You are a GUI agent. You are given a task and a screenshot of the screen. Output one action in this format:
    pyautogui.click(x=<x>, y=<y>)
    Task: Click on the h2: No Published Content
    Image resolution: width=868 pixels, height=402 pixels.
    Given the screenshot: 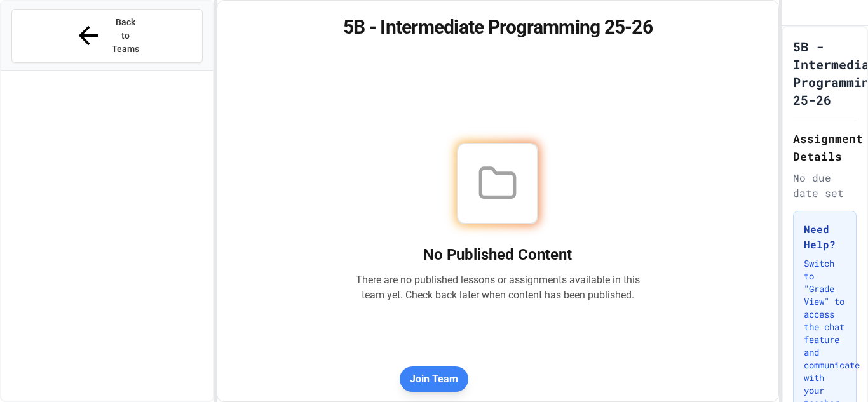 What is the action you would take?
    pyautogui.click(x=498, y=255)
    